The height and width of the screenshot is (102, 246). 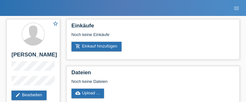 What do you see at coordinates (153, 37) in the screenshot?
I see `div: Noch keine Einkäufe` at bounding box center [153, 37].